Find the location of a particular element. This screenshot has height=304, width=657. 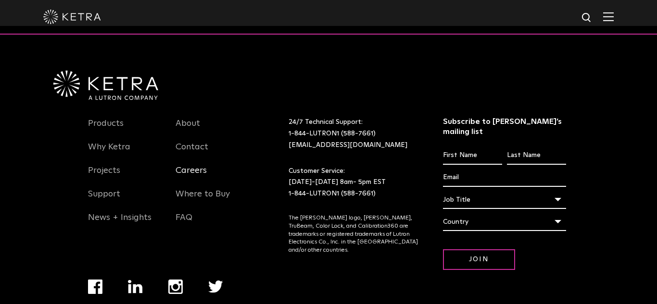

a: Where to Buy is located at coordinates (202, 200).